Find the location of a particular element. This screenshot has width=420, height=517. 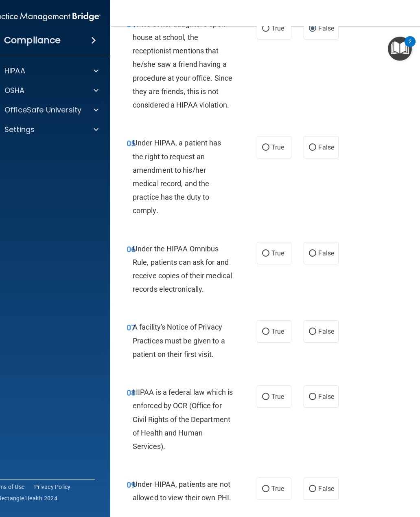

span: While at her daughter's open house at school, the receptionist mentions that he/she saw a friend ... is located at coordinates (182, 65).